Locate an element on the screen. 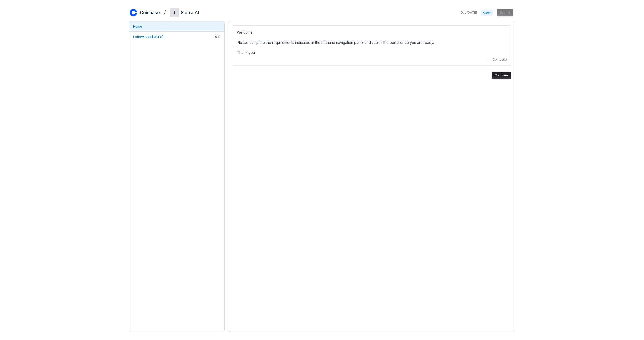 Image resolution: width=644 pixels, height=340 pixels. span: Open is located at coordinates (487, 13).